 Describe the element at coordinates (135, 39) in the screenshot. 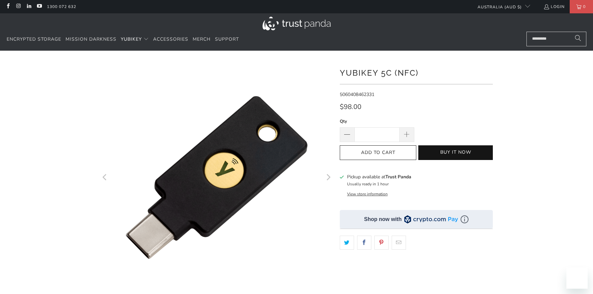

I see `summary: YubiKey` at that location.